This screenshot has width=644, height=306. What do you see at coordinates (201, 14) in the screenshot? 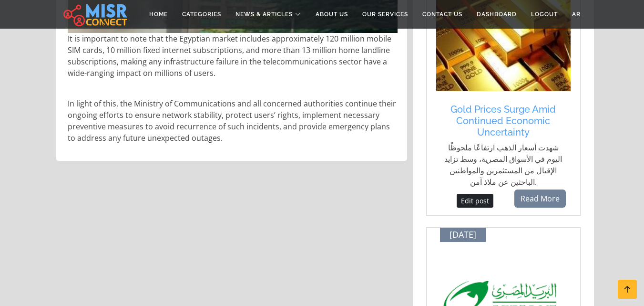
I see `a: Categories` at bounding box center [201, 14].